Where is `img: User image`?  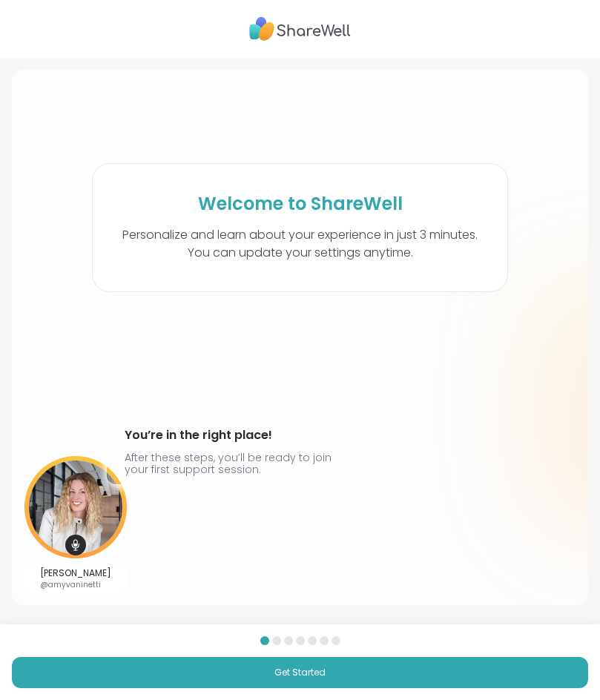 img: User image is located at coordinates (75, 508).